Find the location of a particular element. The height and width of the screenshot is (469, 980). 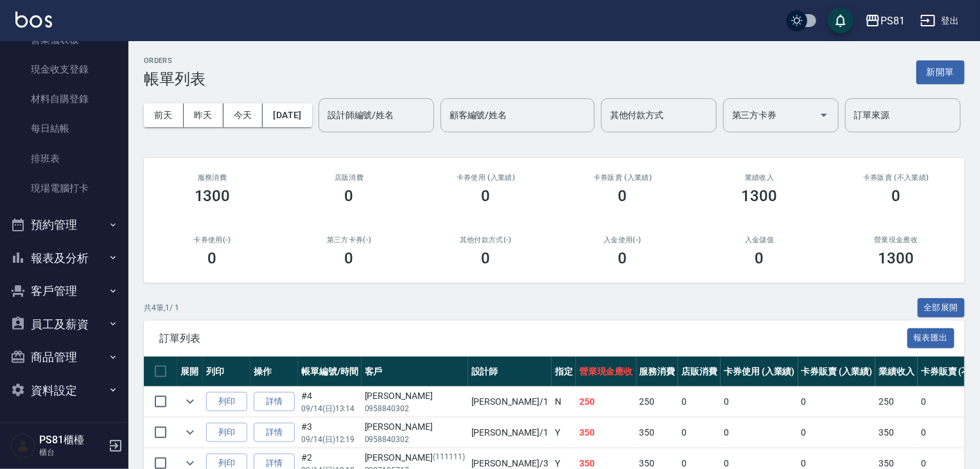

h3: 服務消費 is located at coordinates (212, 177).